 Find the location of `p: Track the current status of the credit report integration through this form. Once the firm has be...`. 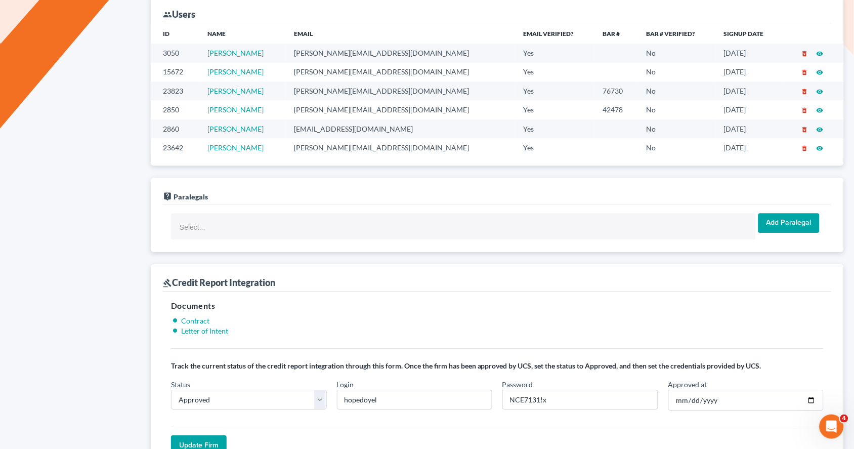

p: Track the current status of the credit report integration through this form. Once the firm has be... is located at coordinates (498, 366).